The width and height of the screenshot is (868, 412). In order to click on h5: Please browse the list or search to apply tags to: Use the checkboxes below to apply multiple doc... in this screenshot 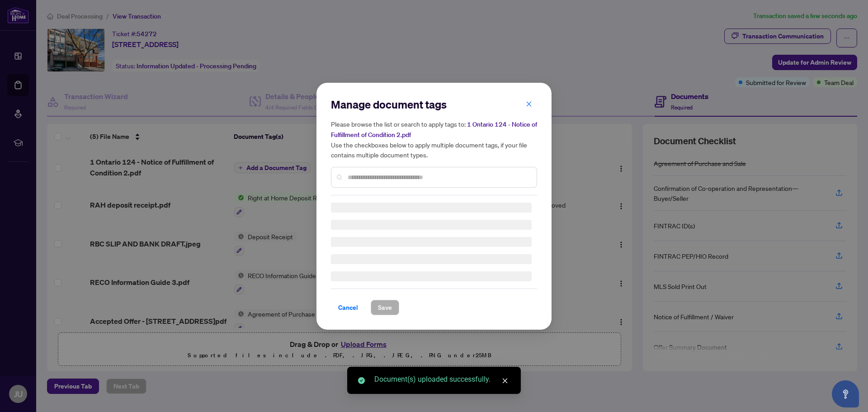, I will do `click(434, 139)`.